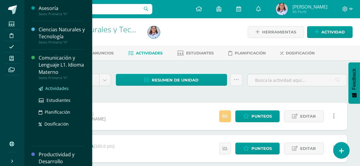 The image size is (360, 166). I want to click on div: Comunicación y Lenguaje L1. Idioma Materno, so click(62, 65).